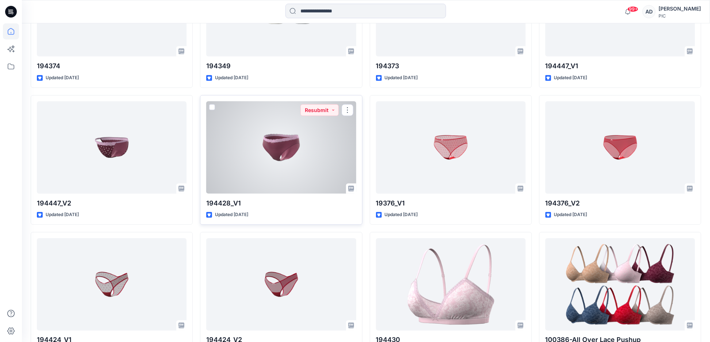 The width and height of the screenshot is (710, 342). What do you see at coordinates (451, 284) in the screenshot?
I see `a: 194430` at bounding box center [451, 284].